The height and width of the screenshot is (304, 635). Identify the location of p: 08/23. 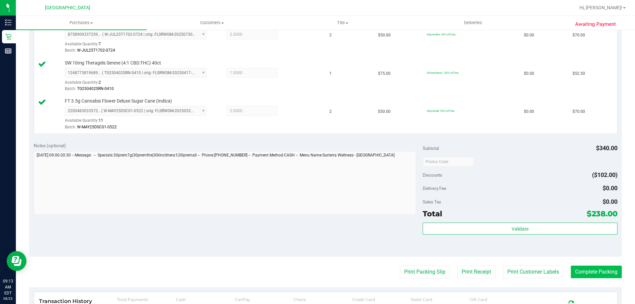
(8, 298).